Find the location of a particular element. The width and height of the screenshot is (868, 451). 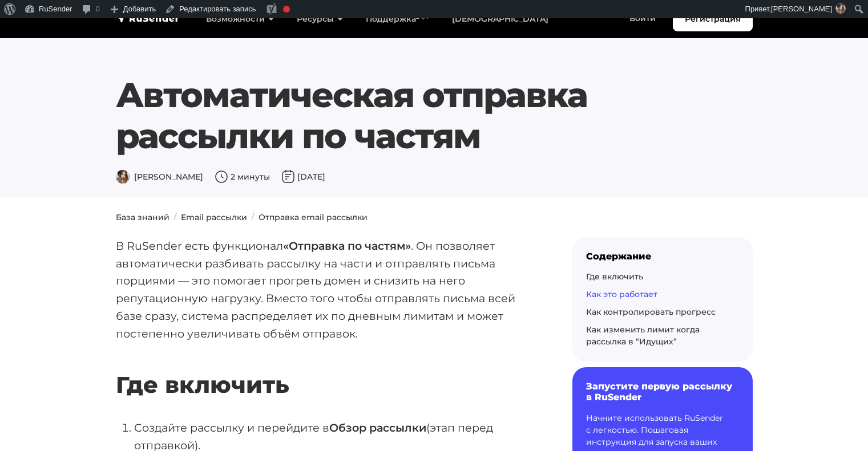

div: Фокусная ключевая фраза не установлена is located at coordinates (286, 9).